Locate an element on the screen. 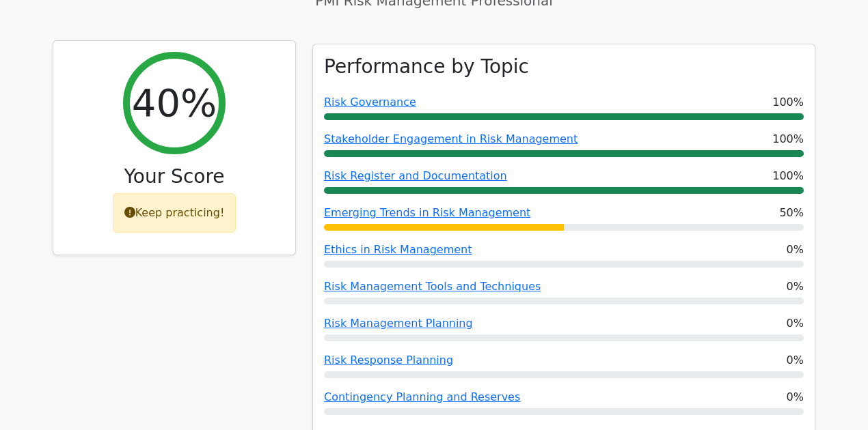 Image resolution: width=868 pixels, height=430 pixels. a: Ethics in Risk Management is located at coordinates (398, 249).